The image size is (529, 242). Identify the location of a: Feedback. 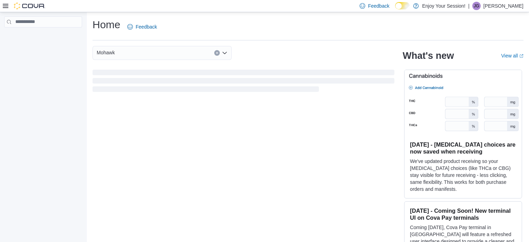
(142, 27).